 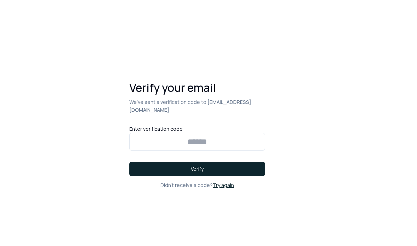 What do you see at coordinates (197, 88) in the screenshot?
I see `h1: Verify your email` at bounding box center [197, 88].